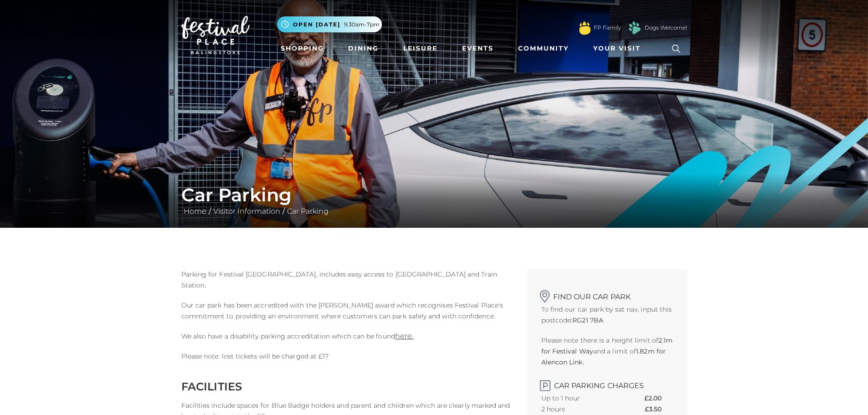  I want to click on span: 9.30am-7pm, so click(362, 24).